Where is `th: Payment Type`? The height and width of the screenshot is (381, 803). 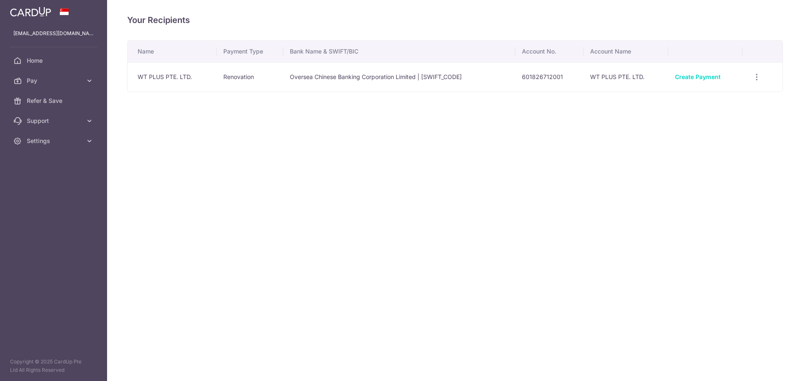
th: Payment Type is located at coordinates (250, 51).